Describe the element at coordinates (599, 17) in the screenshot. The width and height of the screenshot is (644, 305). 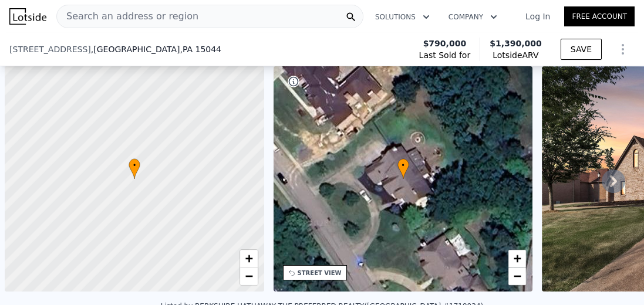
I see `a: Free Account` at that location.